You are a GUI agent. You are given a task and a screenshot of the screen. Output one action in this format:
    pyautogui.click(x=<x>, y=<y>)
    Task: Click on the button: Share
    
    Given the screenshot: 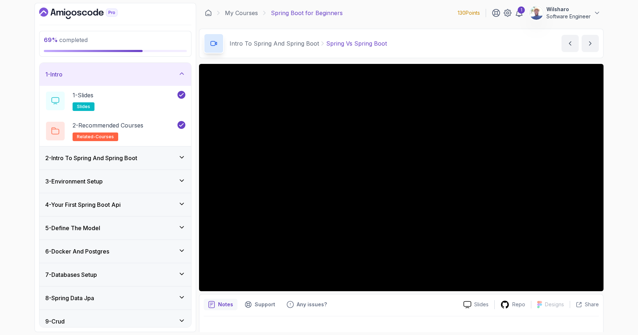 What is the action you would take?
    pyautogui.click(x=584, y=305)
    